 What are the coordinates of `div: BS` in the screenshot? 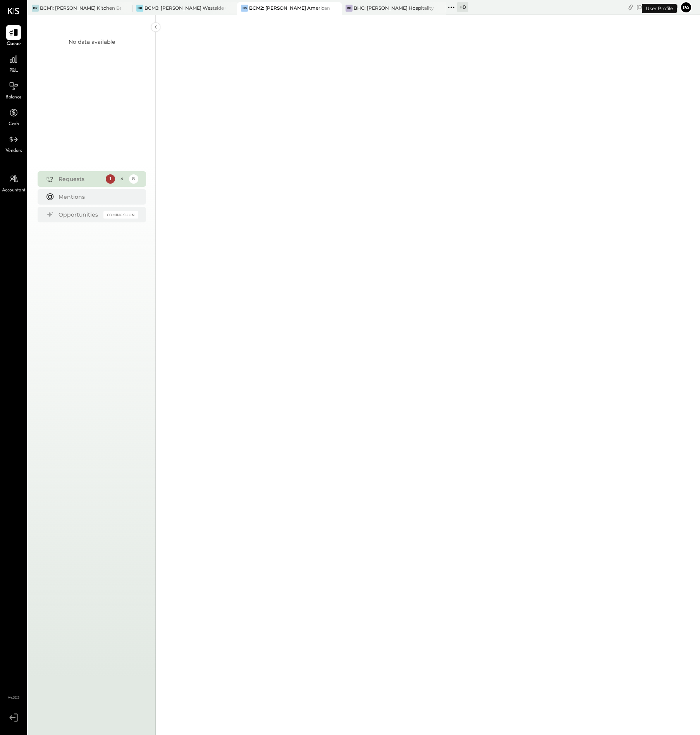 It's located at (244, 9).